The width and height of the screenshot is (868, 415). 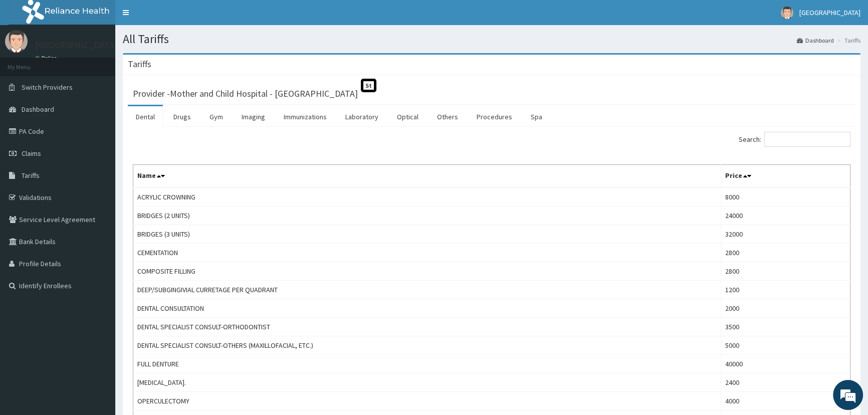 What do you see at coordinates (369, 85) in the screenshot?
I see `span: St` at bounding box center [369, 85].